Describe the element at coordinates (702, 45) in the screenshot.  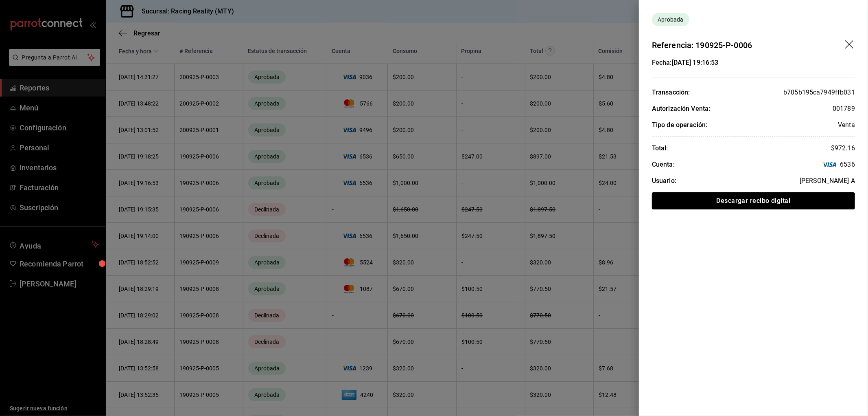
I see `div: Referencia: 190925-P-0006` at that location.